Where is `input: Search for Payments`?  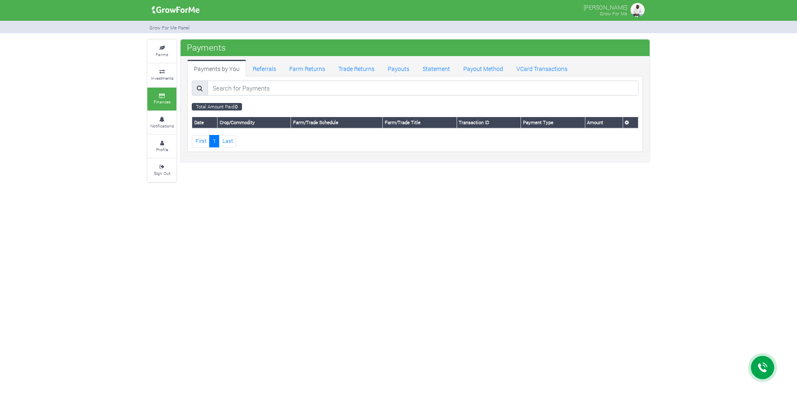
input: Search for Payments is located at coordinates (423, 88).